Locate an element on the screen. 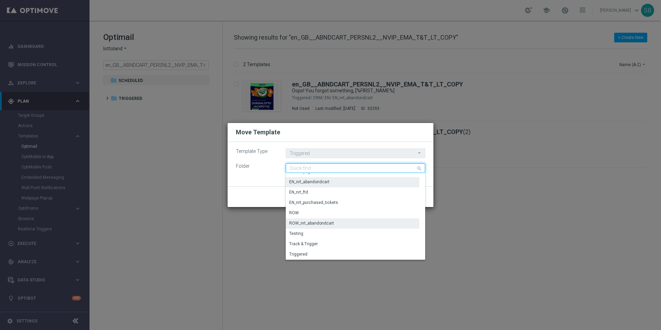  div: EN_nrt_purchased_tickets is located at coordinates (314, 202).